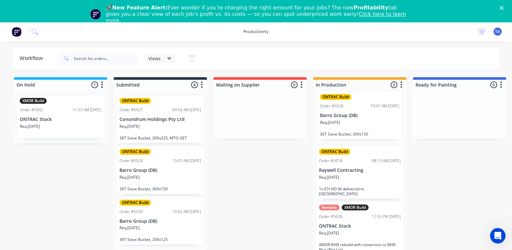  What do you see at coordinates (140, 7) in the screenshot?
I see `b: New Feature Alert:` at bounding box center [140, 7].